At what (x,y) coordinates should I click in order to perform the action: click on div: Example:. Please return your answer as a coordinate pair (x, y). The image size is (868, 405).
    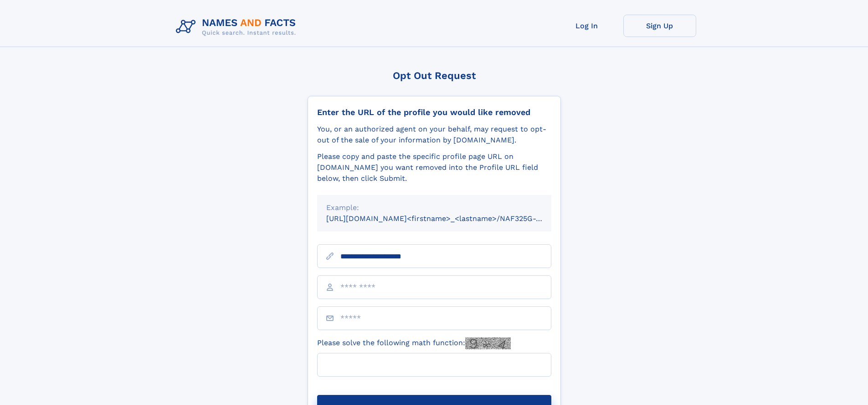
    Looking at the image, I should click on (434, 207).